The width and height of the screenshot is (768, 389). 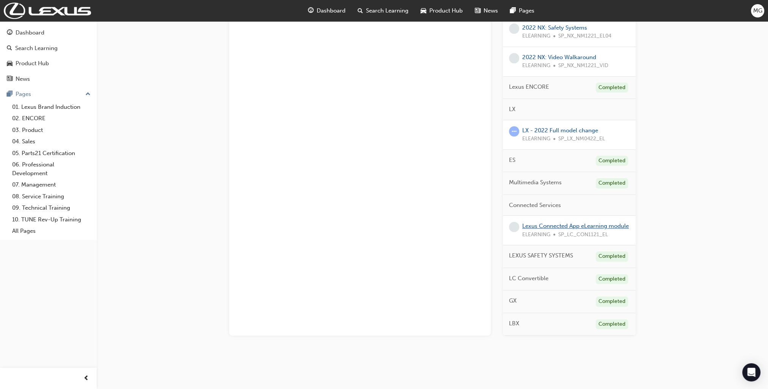 What do you see at coordinates (513, 301) in the screenshot?
I see `span: GX` at bounding box center [513, 301].